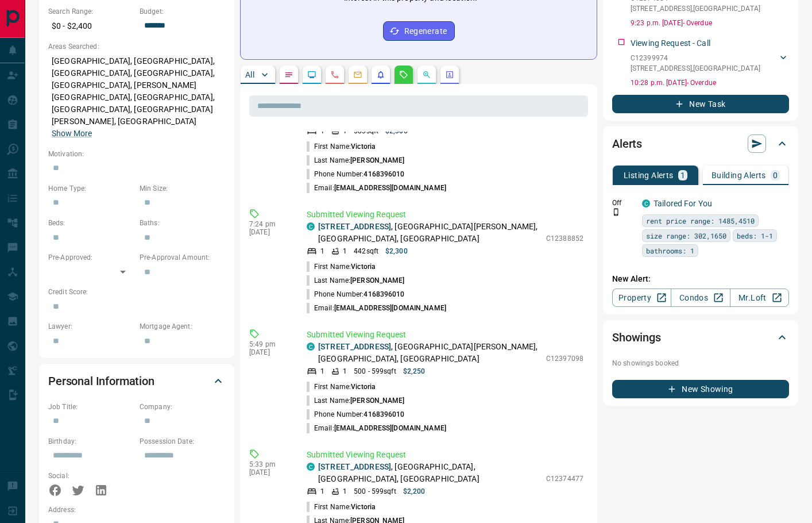 The image size is (812, 523). I want to click on p: C12374477, so click(565, 479).